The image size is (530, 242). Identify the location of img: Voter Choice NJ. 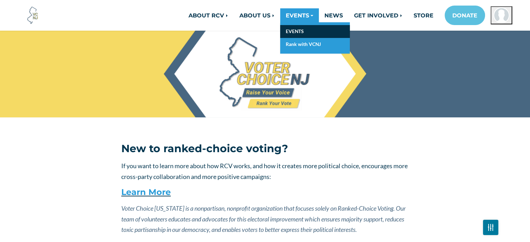
(33, 15).